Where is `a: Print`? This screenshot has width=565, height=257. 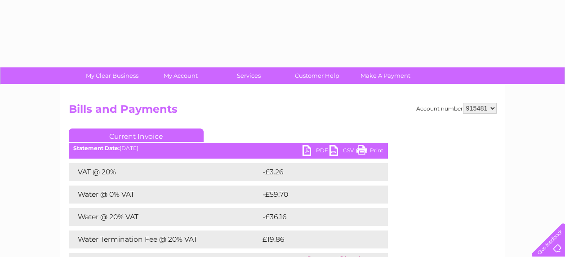 a: Print is located at coordinates (370, 152).